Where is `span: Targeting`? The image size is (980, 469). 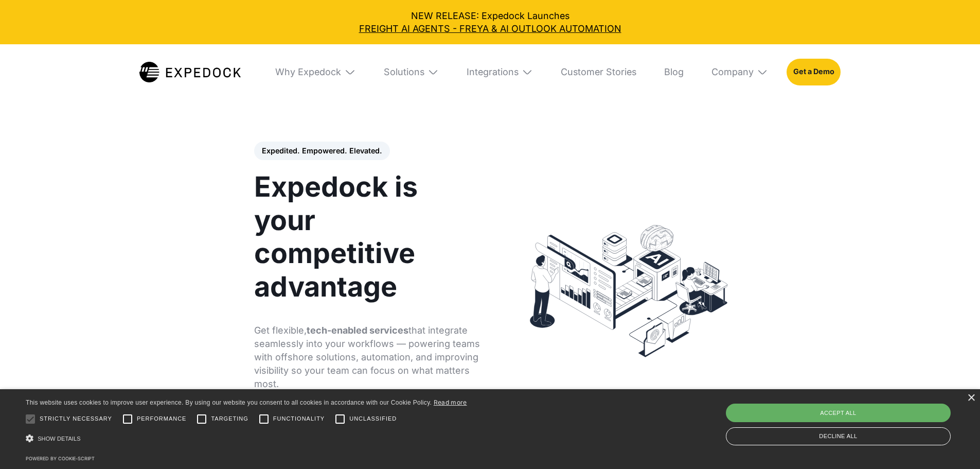
span: Targeting is located at coordinates (230, 419).